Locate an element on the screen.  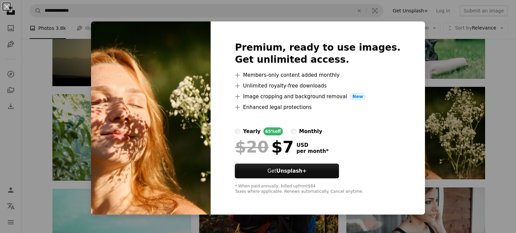
strong: Unsplash+ is located at coordinates (291, 171).